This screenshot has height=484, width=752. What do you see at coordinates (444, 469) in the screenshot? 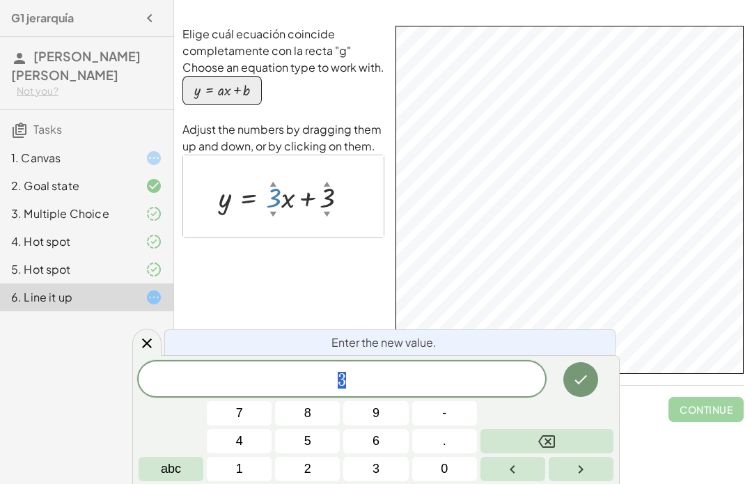
I see `span: 0` at bounding box center [444, 469].